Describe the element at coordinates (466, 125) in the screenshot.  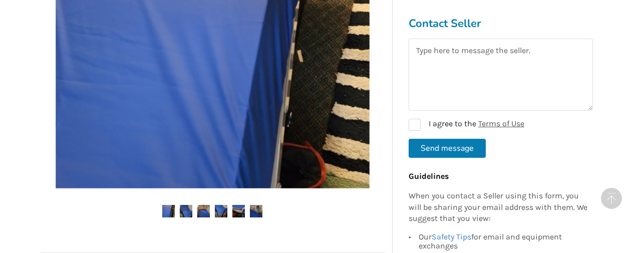
I see `label: I agree to the` at that location.